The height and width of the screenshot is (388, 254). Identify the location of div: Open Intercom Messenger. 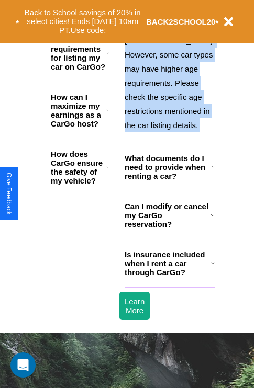
(23, 365).